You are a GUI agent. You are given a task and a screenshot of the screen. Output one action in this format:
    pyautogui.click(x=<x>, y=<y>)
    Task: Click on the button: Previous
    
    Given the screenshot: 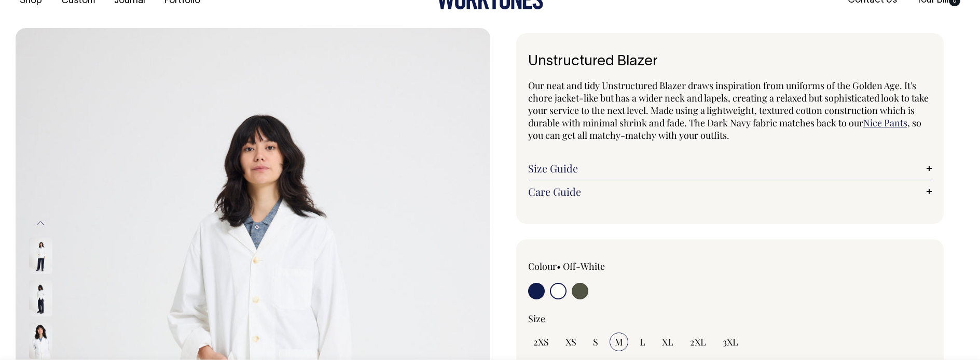 What is the action you would take?
    pyautogui.click(x=41, y=223)
    